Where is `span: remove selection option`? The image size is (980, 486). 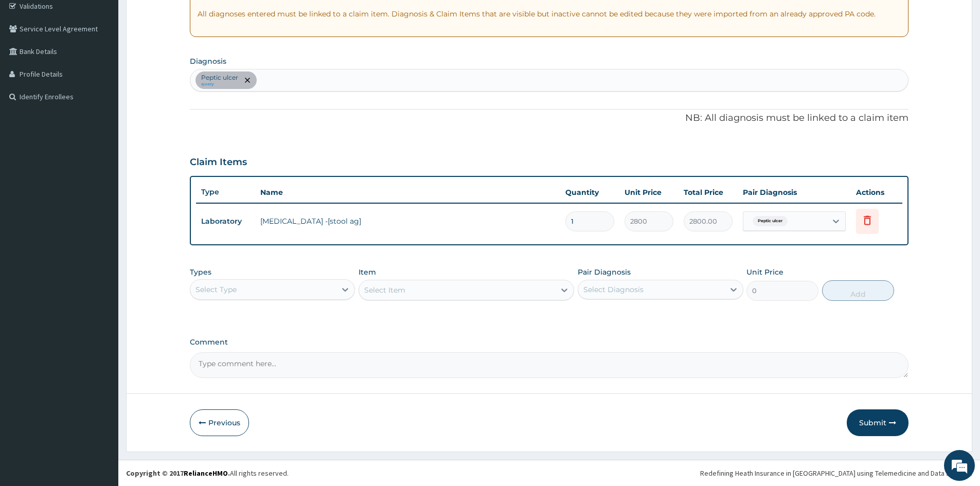 span: remove selection option is located at coordinates (247, 80).